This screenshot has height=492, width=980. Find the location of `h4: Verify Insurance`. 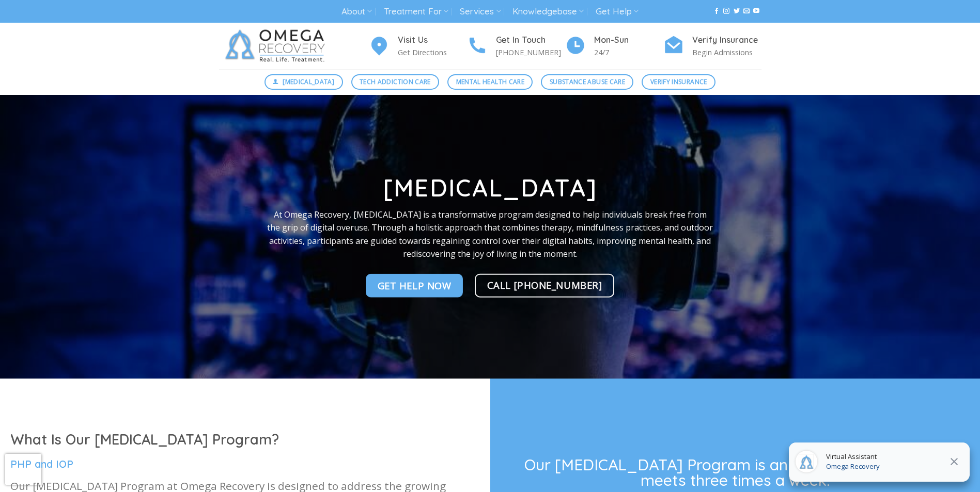

h4: Verify Insurance is located at coordinates (727, 41).